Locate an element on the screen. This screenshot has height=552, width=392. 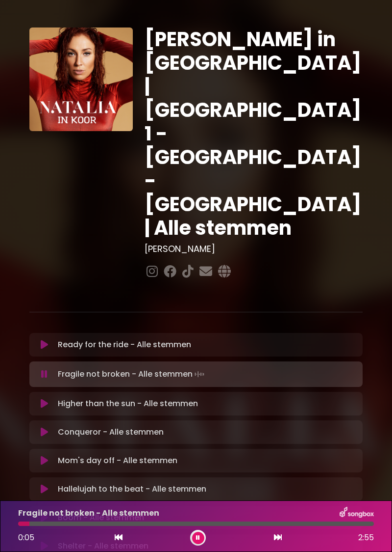
span: 2:55 is located at coordinates (366, 538).